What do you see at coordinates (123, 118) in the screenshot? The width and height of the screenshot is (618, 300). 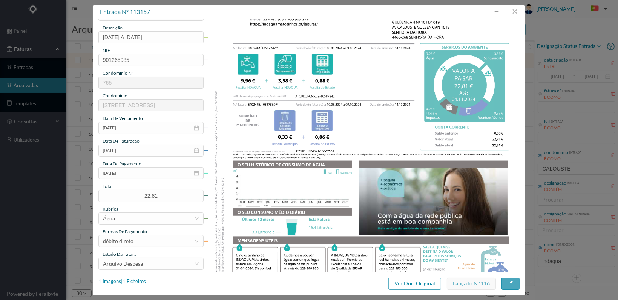 I see `span: data de vencimento` at bounding box center [123, 118].